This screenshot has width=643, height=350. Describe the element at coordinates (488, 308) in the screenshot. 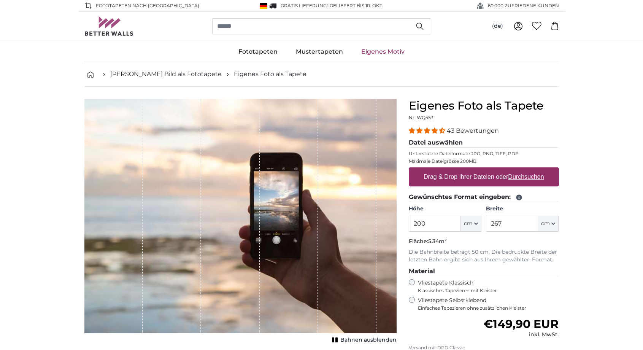

I see `span: Einfaches Tapezieren ohne zusätzlichen Kleister` at that location.